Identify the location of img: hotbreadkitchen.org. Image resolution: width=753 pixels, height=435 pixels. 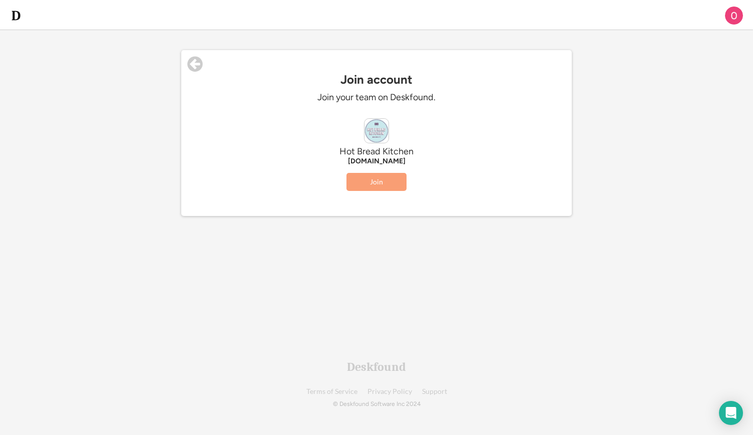
(377, 131).